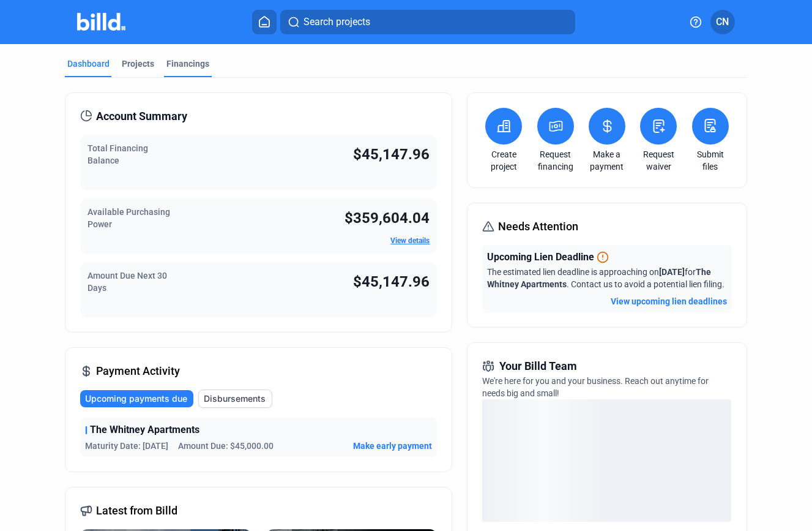 This screenshot has width=812, height=531. What do you see at coordinates (234, 398) in the screenshot?
I see `span: Disbursements` at bounding box center [234, 398].